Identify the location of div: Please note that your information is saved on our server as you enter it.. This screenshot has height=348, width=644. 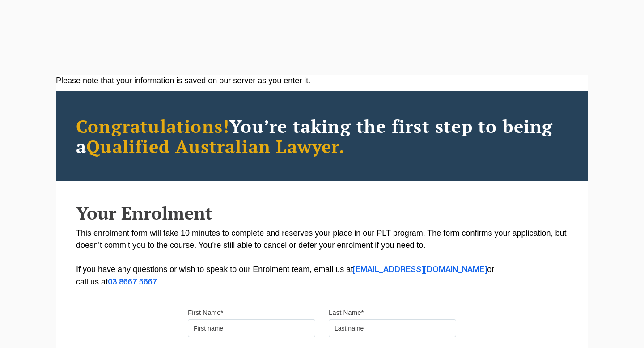
(322, 81).